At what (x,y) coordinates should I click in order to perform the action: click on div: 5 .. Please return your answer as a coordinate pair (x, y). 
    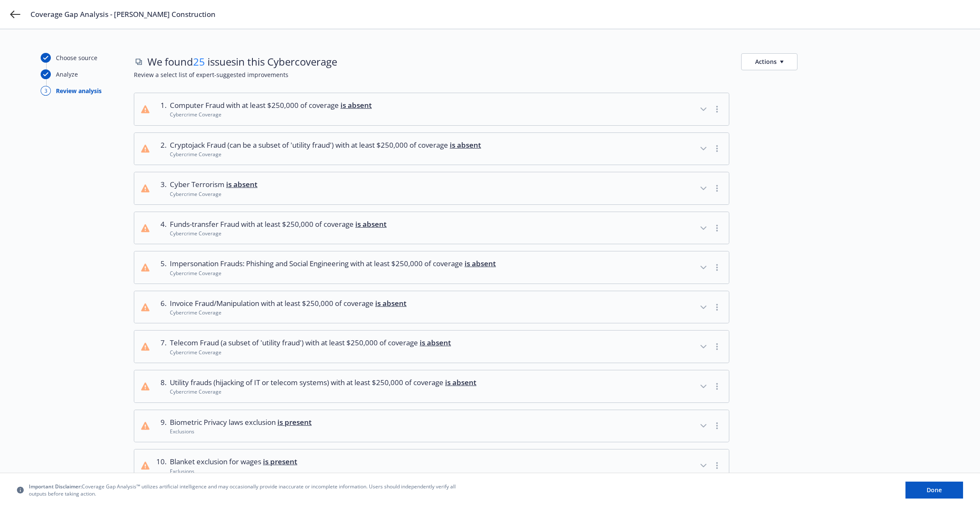
    Looking at the image, I should click on (161, 268).